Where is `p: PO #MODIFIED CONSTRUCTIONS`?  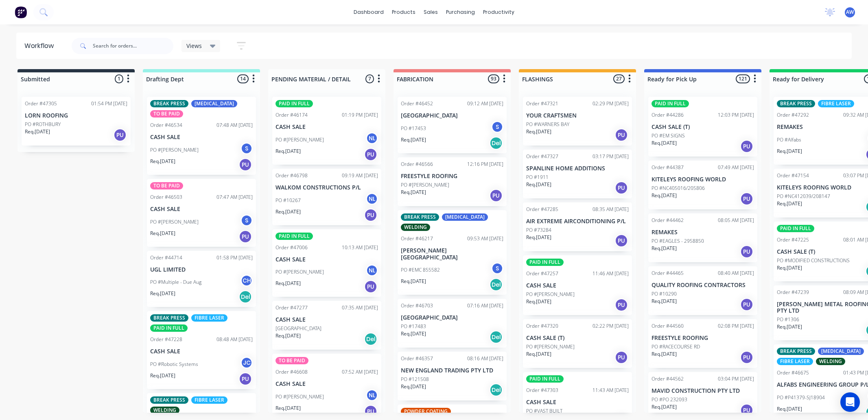
p: PO #MODIFIED CONSTRUCTIONS is located at coordinates (814, 261).